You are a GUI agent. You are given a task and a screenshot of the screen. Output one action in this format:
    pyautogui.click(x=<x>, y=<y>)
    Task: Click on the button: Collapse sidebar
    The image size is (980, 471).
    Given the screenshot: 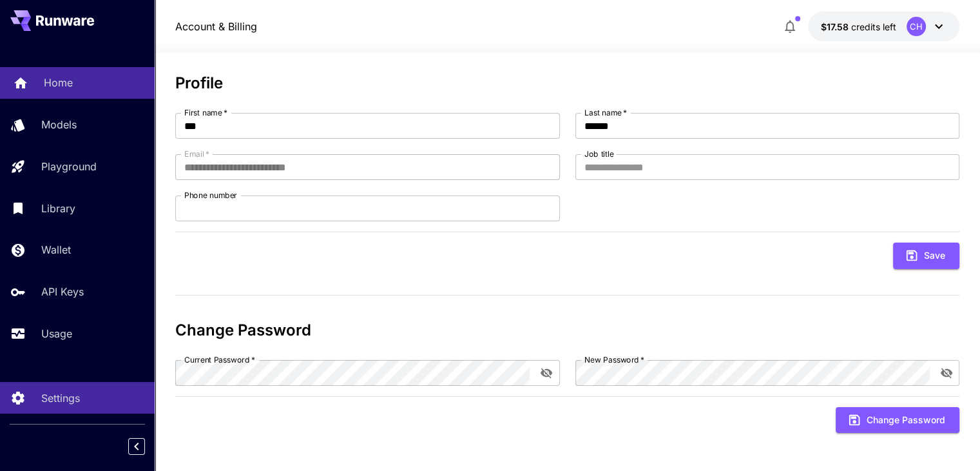 What is the action you would take?
    pyautogui.click(x=137, y=446)
    